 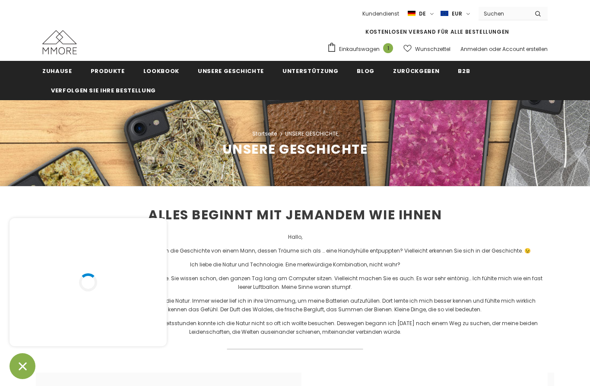 What do you see at coordinates (57, 70) in the screenshot?
I see `a: Zuhause` at bounding box center [57, 70].